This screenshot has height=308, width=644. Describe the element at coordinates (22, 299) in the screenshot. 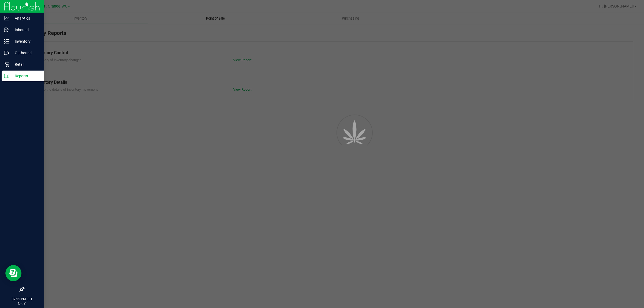

I see `p: 02:25 PM EDT` at that location.